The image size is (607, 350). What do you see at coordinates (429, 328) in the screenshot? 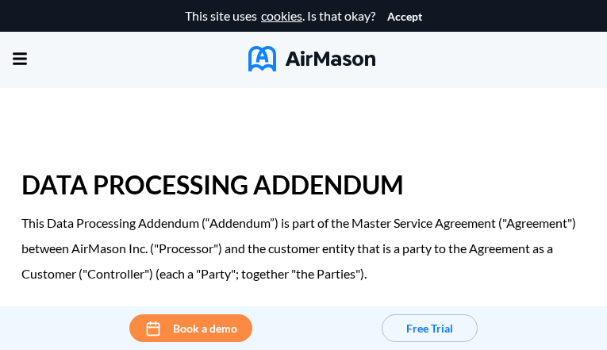
I see `button: Free Trial` at bounding box center [429, 328].